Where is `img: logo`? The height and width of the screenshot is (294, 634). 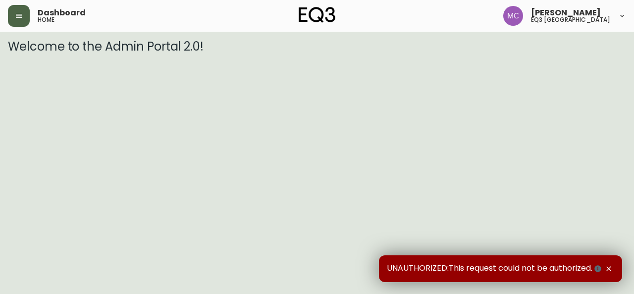
img: logo is located at coordinates (317, 15).